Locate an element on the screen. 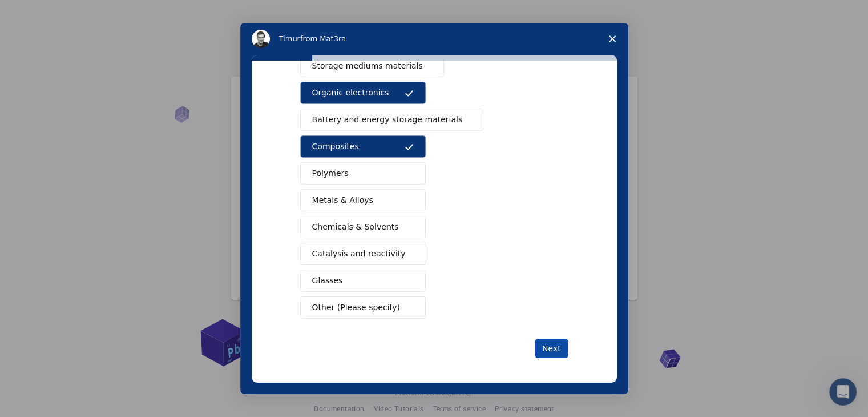 The height and width of the screenshot is (417, 868). button: Storage mediums materials is located at coordinates (372, 66).